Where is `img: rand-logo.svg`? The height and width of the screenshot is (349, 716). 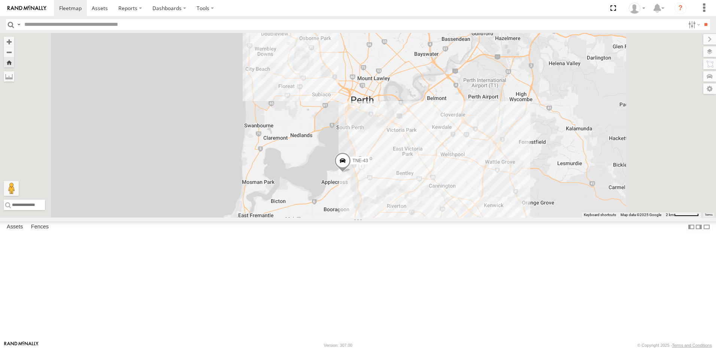
img: rand-logo.svg is located at coordinates (27, 8).